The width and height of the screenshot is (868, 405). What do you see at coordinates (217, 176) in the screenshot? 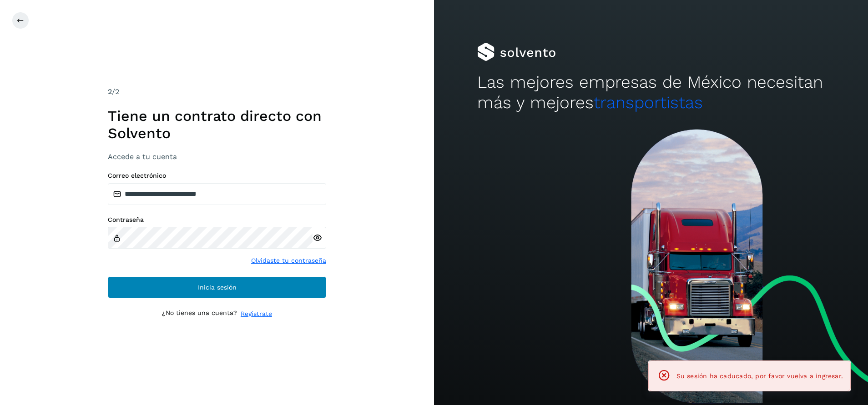
I see `label: Correo electrónico` at bounding box center [217, 176].